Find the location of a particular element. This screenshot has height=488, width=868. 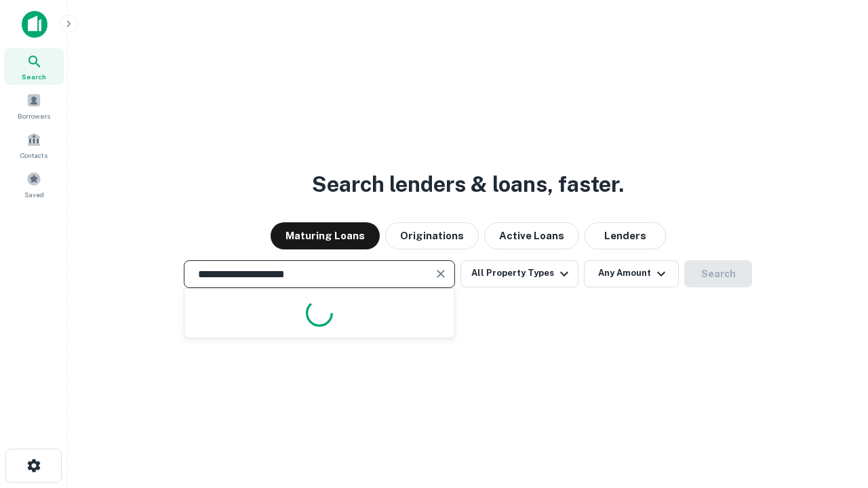

a: Borrowers is located at coordinates (34, 106).